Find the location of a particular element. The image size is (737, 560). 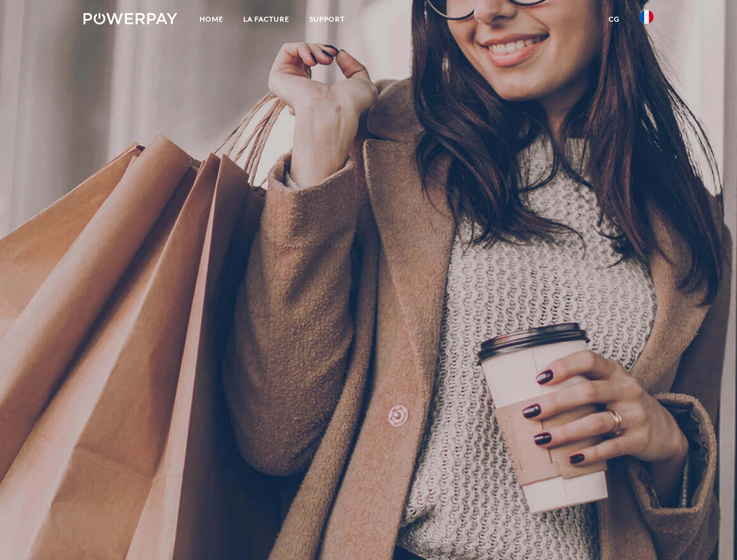

a: Support is located at coordinates (327, 19).